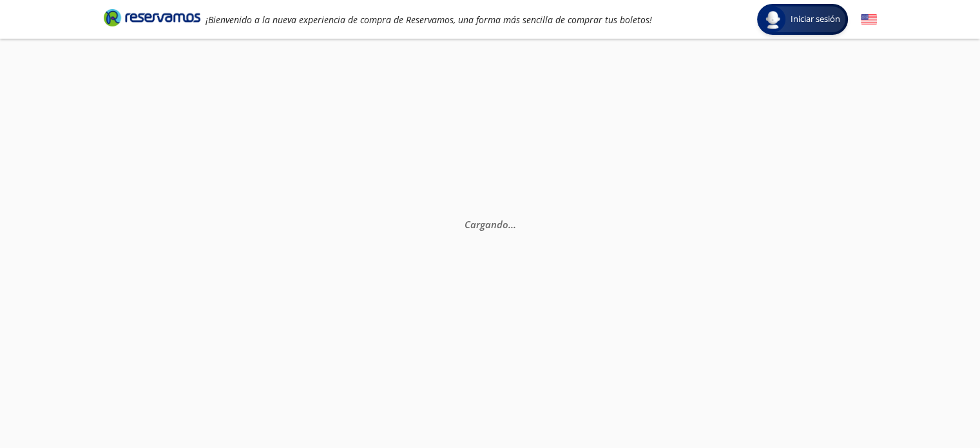  Describe the element at coordinates (152, 19) in the screenshot. I see `a: Brand Logo` at that location.